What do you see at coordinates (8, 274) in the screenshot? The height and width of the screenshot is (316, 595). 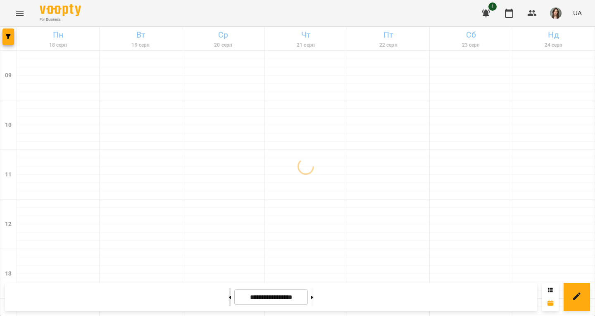 I see `h6: 13` at bounding box center [8, 274].